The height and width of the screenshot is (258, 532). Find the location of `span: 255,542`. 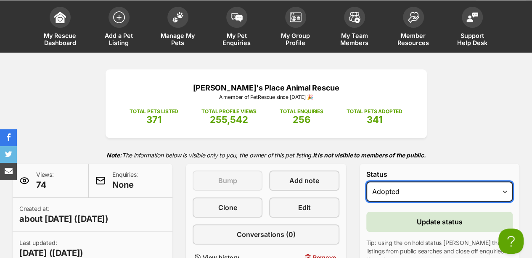

span: 255,542 is located at coordinates (229, 120).